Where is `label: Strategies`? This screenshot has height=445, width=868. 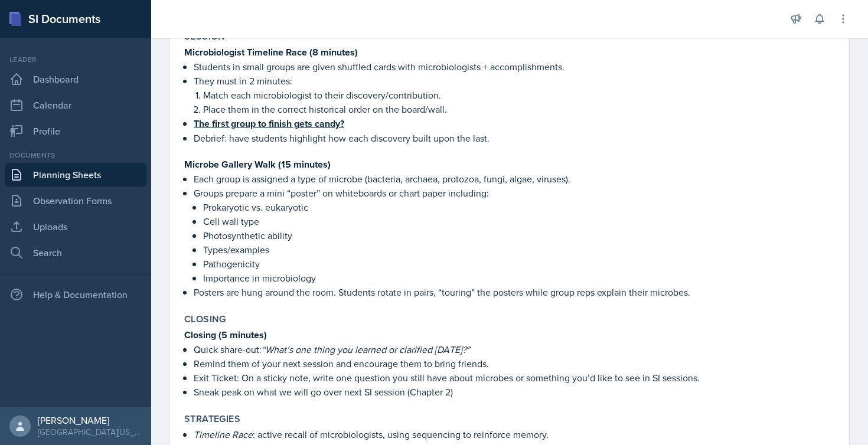
label: Strategies is located at coordinates (212, 419).